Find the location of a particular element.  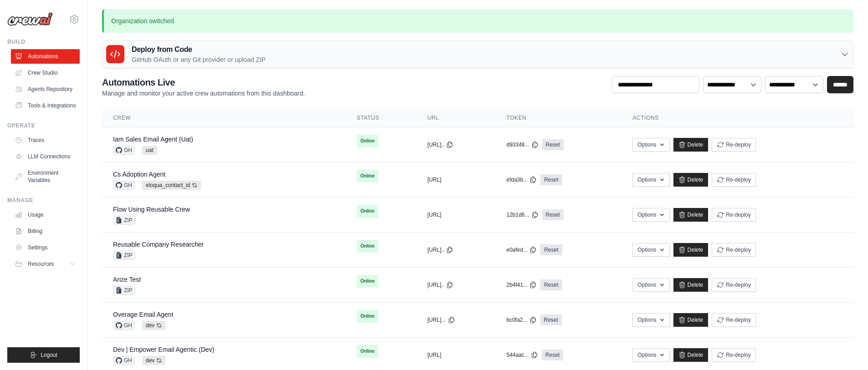

img: Logo is located at coordinates (30, 19).